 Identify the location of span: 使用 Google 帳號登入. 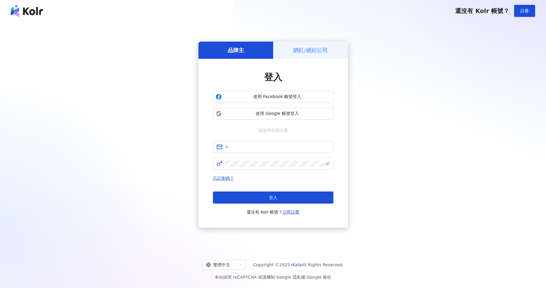
(277, 114).